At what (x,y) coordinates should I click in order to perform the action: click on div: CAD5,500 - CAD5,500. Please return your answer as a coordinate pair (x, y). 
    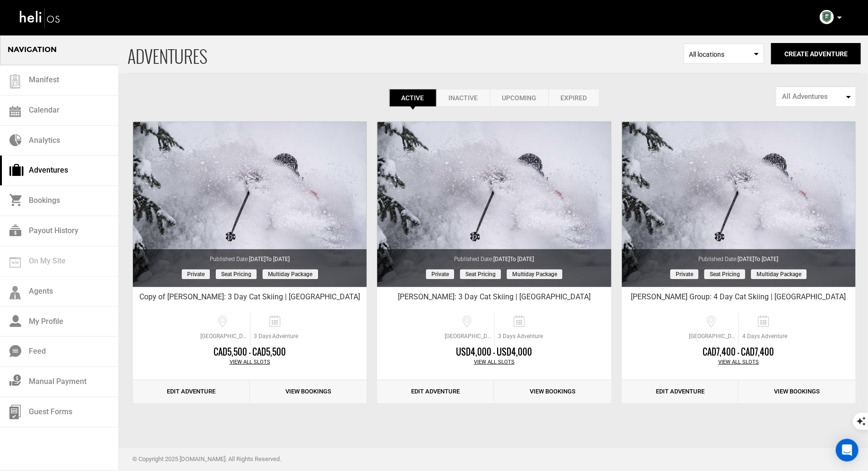
    Looking at the image, I should click on (250, 352).